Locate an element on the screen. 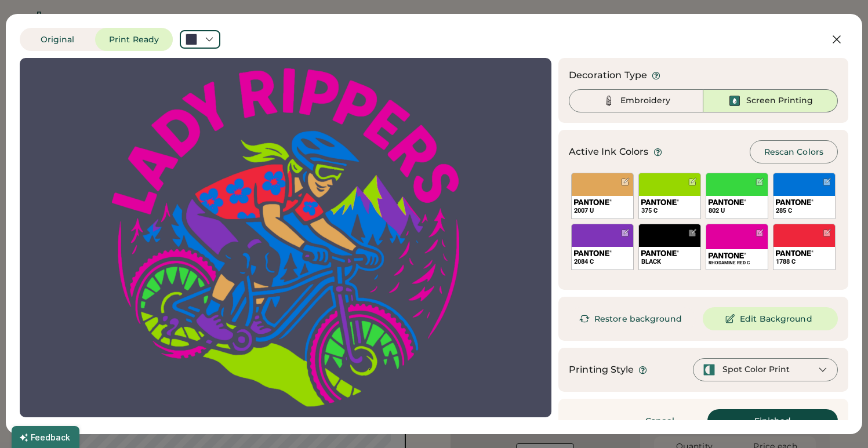  div: 375 C is located at coordinates (670, 211).